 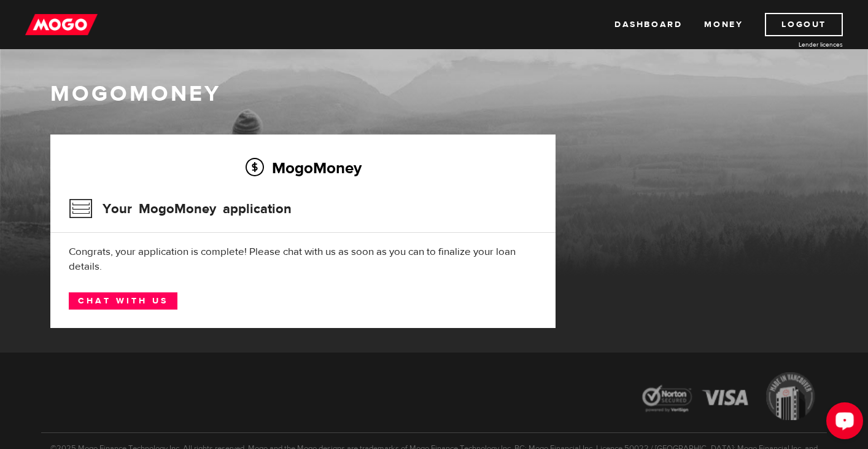 What do you see at coordinates (729, 397) in the screenshot?
I see `img: legal-icons-92a2ffecb4d32d839781d1b4e4802d7b.png` at bounding box center [729, 397].